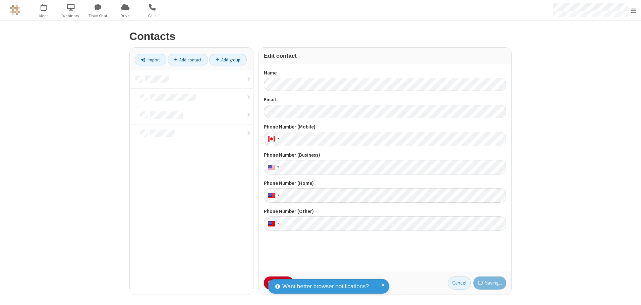 The height and width of the screenshot is (305, 641). I want to click on button: Delete, so click(278, 283).